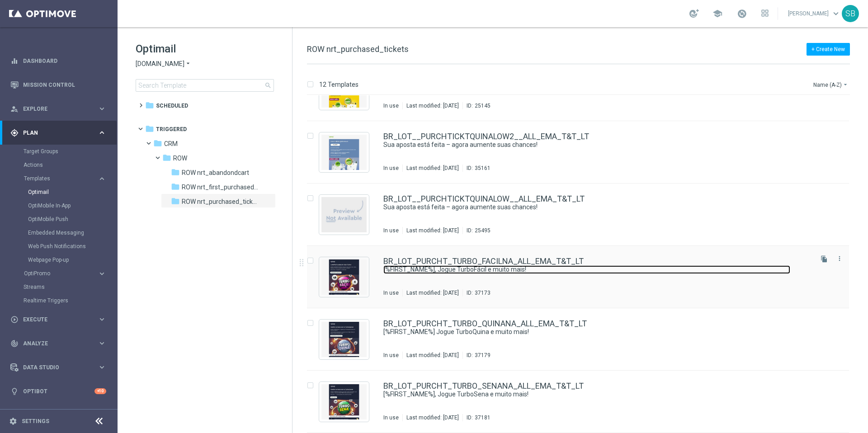  I want to click on div: OptiMobile In-App, so click(72, 205).